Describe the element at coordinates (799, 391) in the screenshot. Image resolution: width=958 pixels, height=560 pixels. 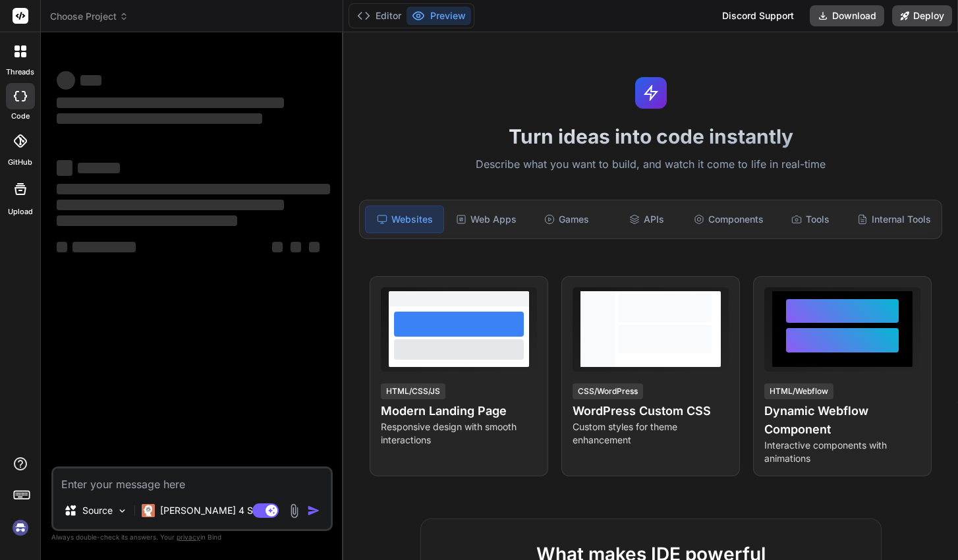
I see `div: HTML/Webflow` at that location.